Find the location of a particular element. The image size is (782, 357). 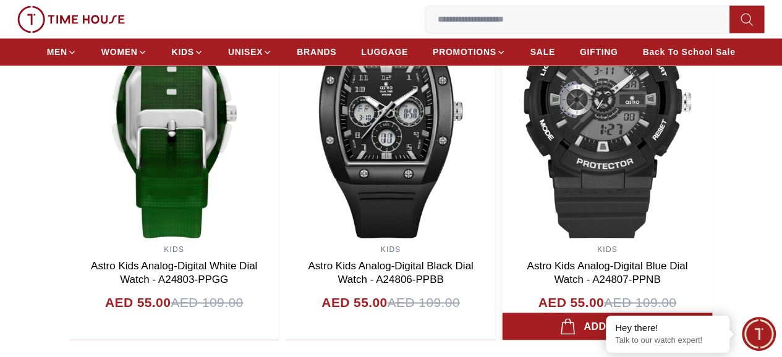

span: PROMOTIONS is located at coordinates (464, 52).